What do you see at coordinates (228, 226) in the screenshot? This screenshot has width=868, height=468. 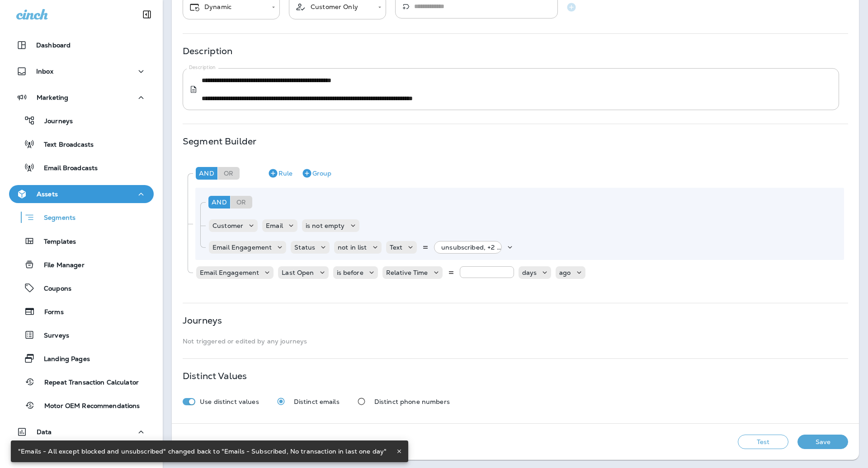 I see `p: Customer` at bounding box center [228, 226].